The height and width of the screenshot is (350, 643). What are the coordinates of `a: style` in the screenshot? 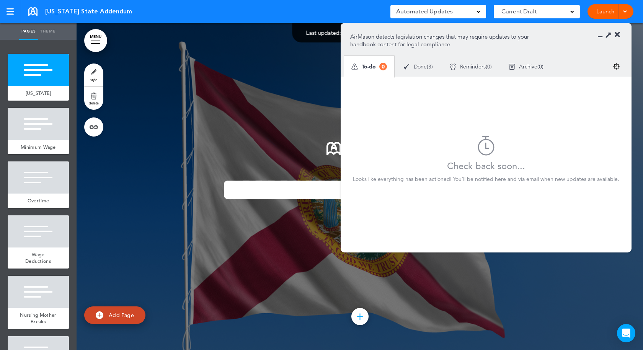 It's located at (94, 75).